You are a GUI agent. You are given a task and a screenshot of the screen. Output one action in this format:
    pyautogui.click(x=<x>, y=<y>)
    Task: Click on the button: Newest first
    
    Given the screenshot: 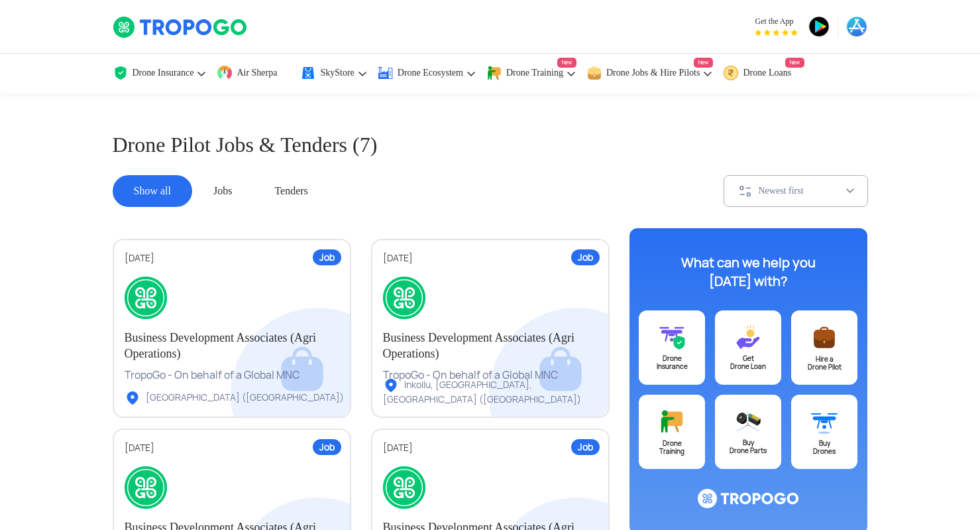 What is the action you would take?
    pyautogui.click(x=796, y=191)
    